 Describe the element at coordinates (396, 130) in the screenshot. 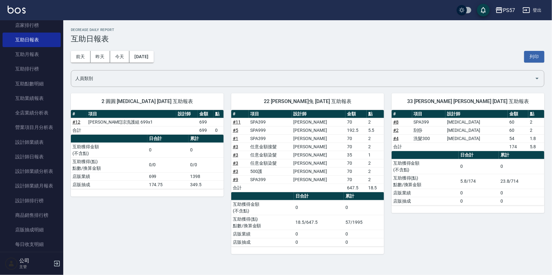

I see `a: #2` at that location.